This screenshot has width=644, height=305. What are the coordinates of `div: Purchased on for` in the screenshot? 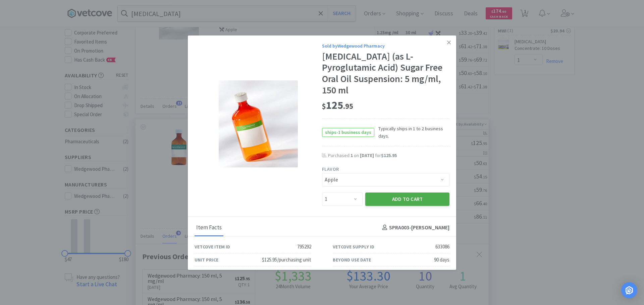 It's located at (389, 156).